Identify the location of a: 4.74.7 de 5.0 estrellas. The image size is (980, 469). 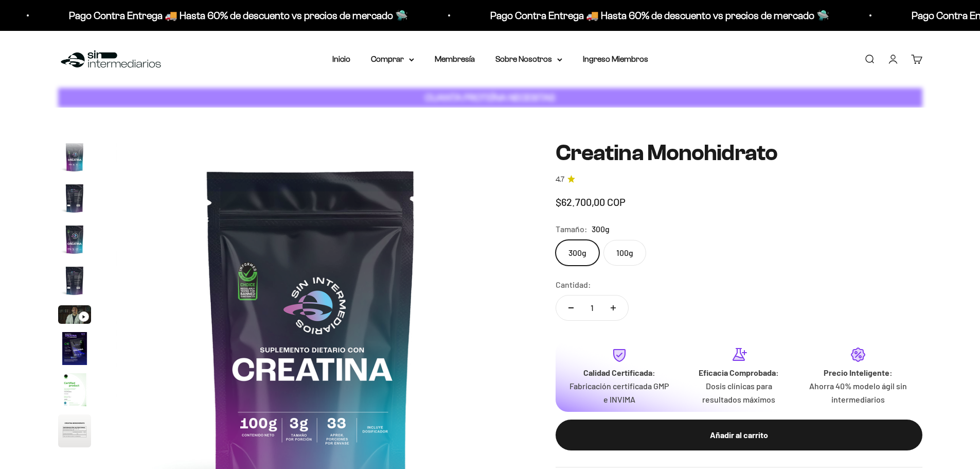
(739, 180).